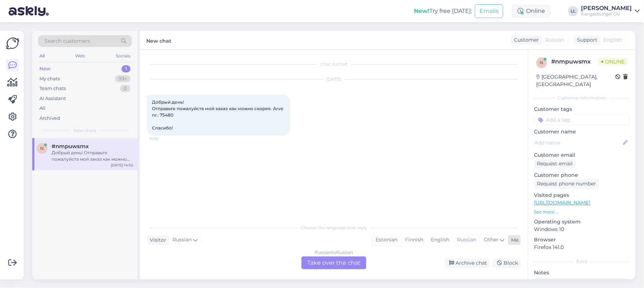  What do you see at coordinates (531, 11) in the screenshot?
I see `div: Online` at bounding box center [531, 11].